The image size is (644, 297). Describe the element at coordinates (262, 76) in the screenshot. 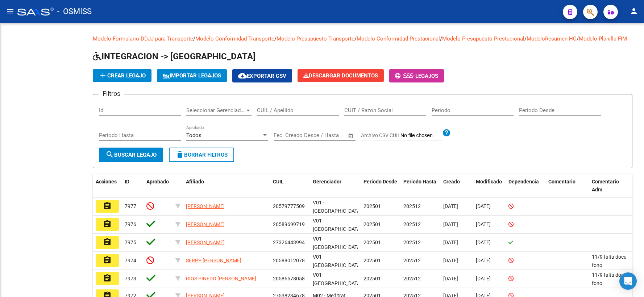

I see `button: Exportar CSV` at that location.